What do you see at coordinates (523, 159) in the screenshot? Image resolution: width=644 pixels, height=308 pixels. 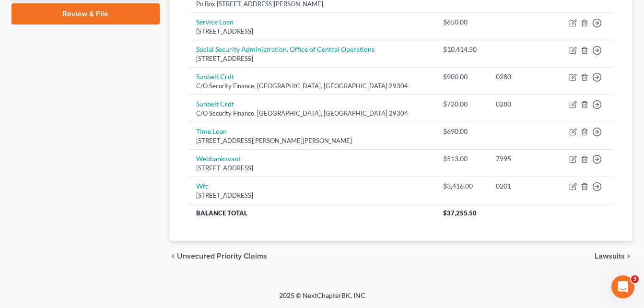 I see `div: 7995` at bounding box center [523, 159].